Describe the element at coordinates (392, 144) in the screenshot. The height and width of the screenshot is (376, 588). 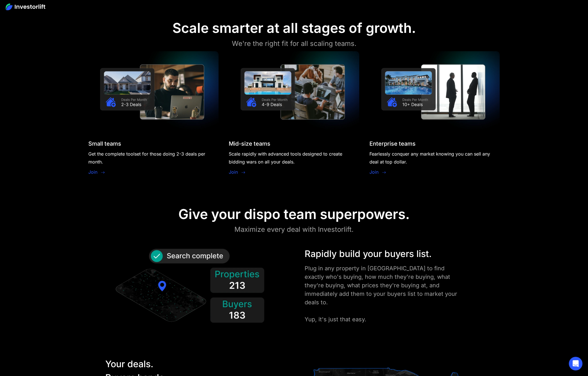
I see `div: Enterprise teams` at that location.